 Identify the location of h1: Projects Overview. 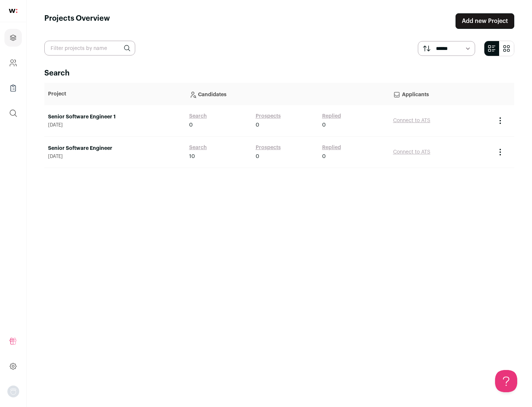
(77, 21).